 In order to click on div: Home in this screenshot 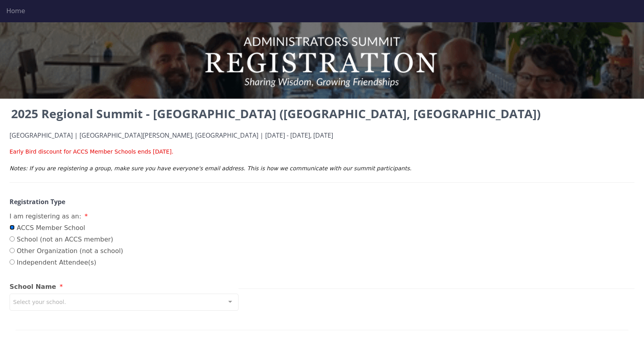, I will do `click(322, 11)`.